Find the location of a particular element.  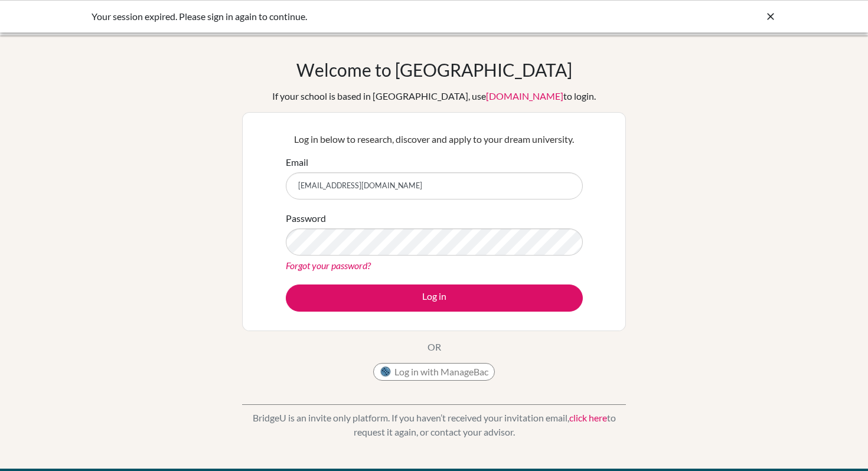

label: Email is located at coordinates (297, 162).